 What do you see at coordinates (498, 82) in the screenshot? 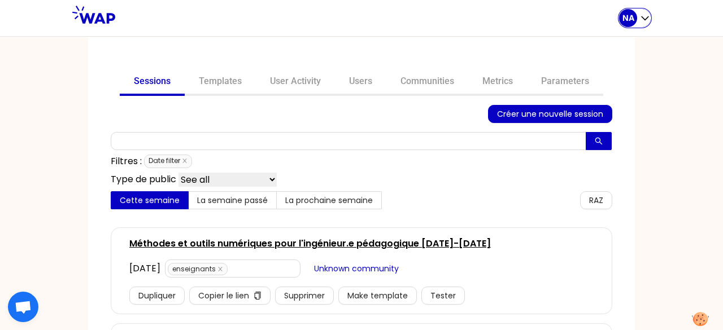
I see `a: Metrics` at bounding box center [498, 82].